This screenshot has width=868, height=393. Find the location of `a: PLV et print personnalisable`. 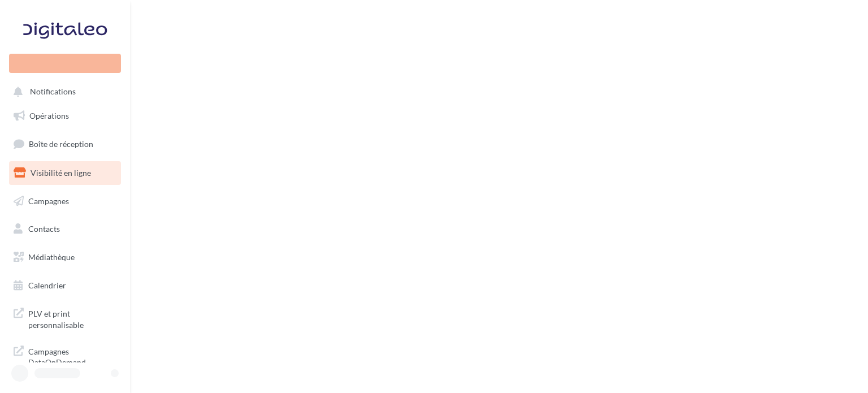

a: PLV et print personnalisable is located at coordinates (65, 318).